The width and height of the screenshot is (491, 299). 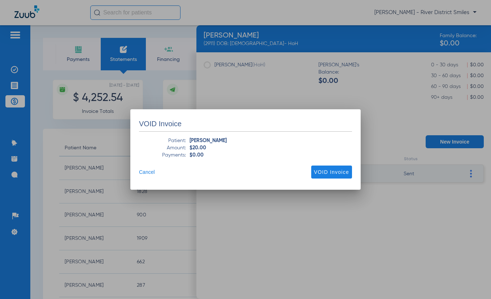 What do you see at coordinates (271, 148) in the screenshot?
I see `div: $20.00` at bounding box center [271, 148].